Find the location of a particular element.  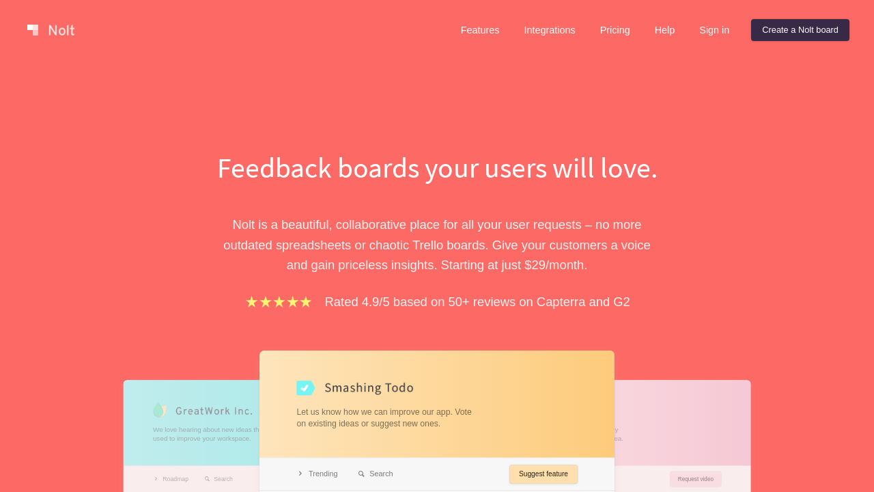

img: stars.b067e34983.png is located at coordinates (279, 301).